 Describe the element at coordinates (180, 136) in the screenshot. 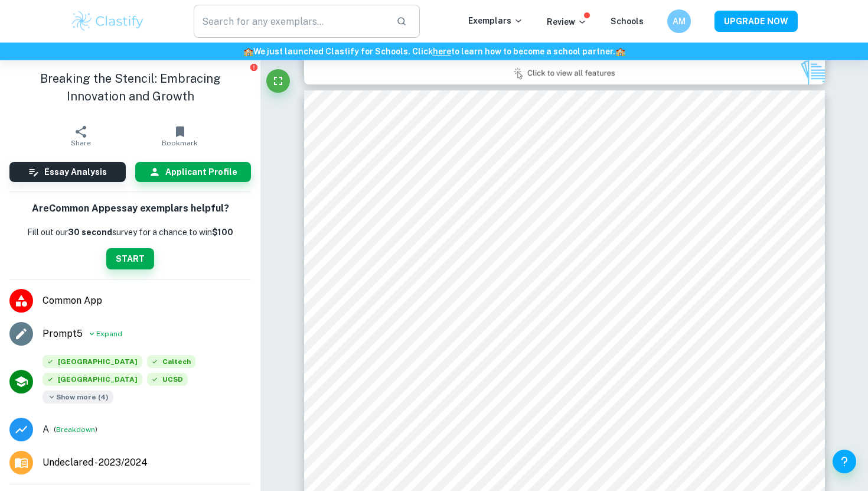

I see `button: Bookmark` at that location.